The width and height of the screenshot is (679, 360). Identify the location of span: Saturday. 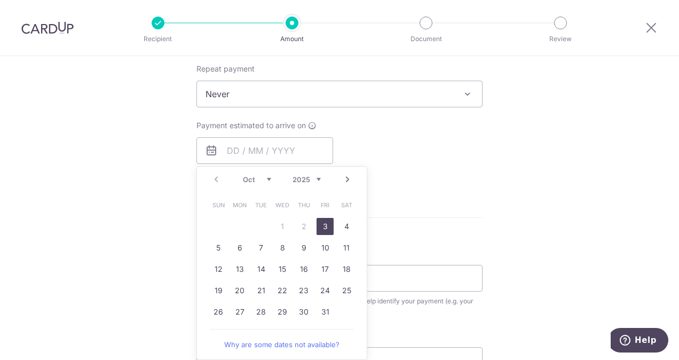
(347, 205).